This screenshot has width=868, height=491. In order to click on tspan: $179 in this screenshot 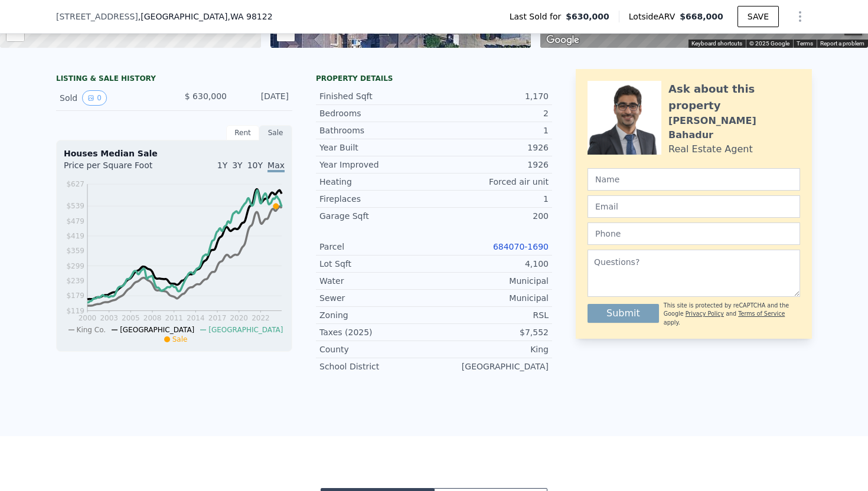, I will do `click(75, 296)`.